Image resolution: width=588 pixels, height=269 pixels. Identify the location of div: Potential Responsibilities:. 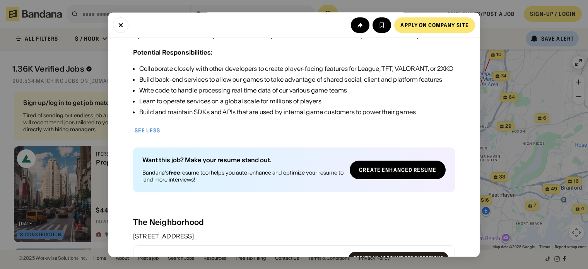
(172, 52).